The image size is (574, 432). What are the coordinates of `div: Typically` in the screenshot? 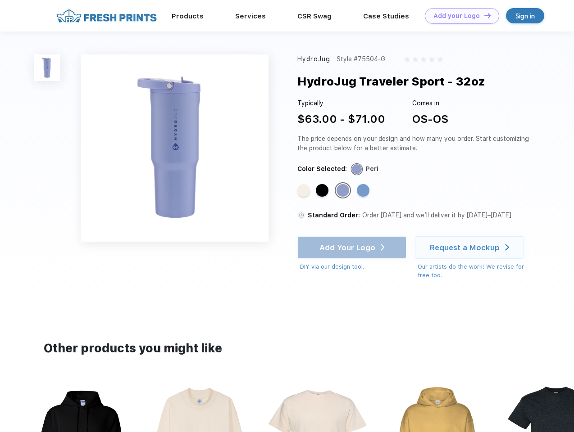 It's located at (341, 103).